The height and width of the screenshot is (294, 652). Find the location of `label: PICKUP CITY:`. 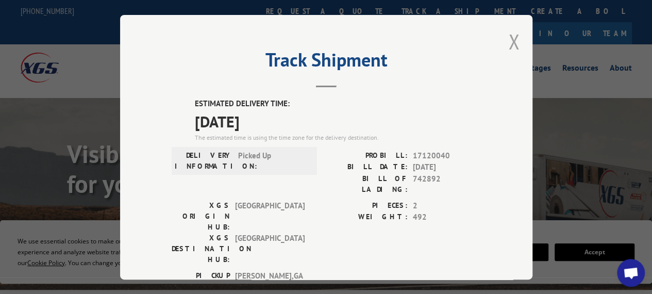

label: PICKUP CITY: is located at coordinates (201, 281).